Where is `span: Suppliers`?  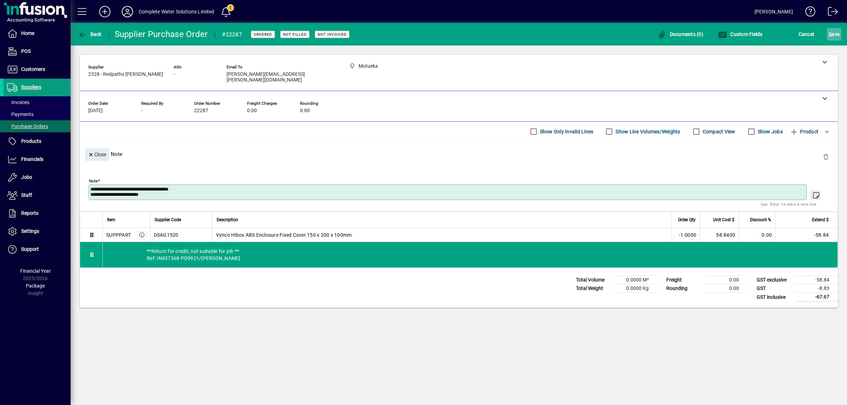
span: Suppliers is located at coordinates (31, 87).